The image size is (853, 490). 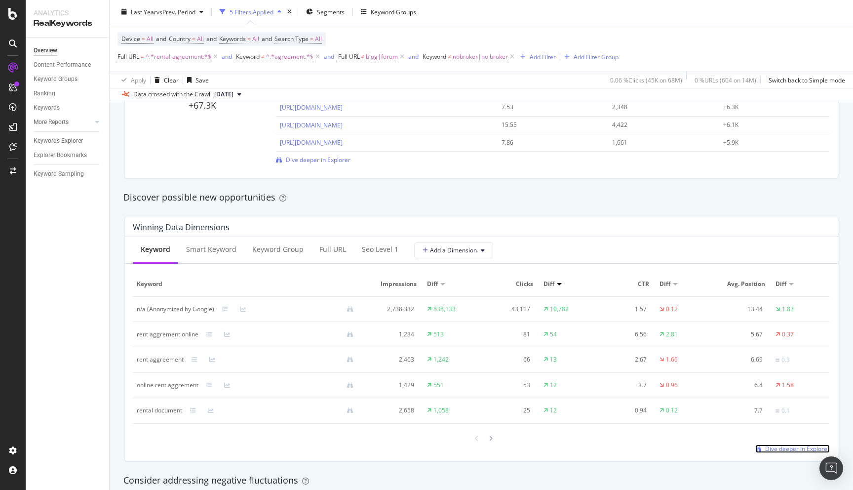 I want to click on a: Ranking, so click(x=68, y=93).